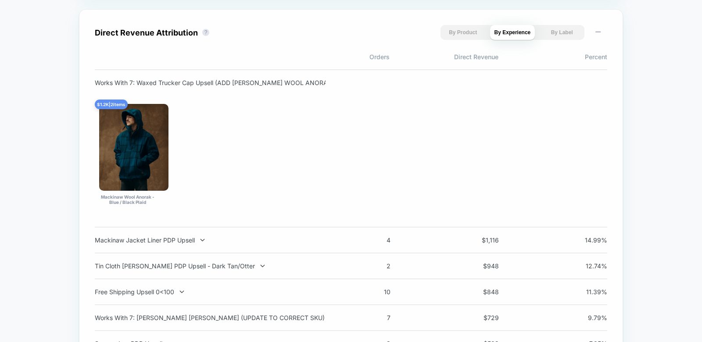 The height and width of the screenshot is (342, 702). Describe the element at coordinates (371, 266) in the screenshot. I see `span: 2` at that location.